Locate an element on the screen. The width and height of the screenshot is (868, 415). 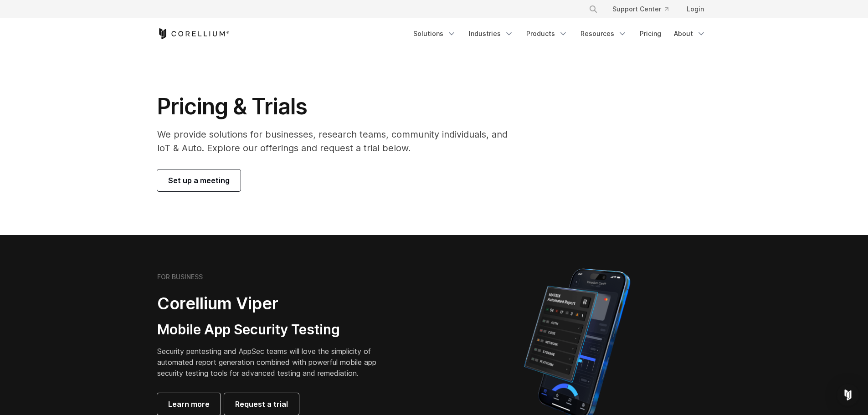
a: Pricing is located at coordinates (650, 34).